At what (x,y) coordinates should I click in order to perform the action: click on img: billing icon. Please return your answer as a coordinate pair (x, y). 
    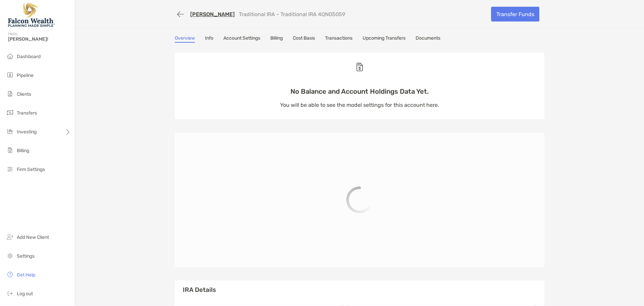
    Looking at the image, I should click on (10, 150).